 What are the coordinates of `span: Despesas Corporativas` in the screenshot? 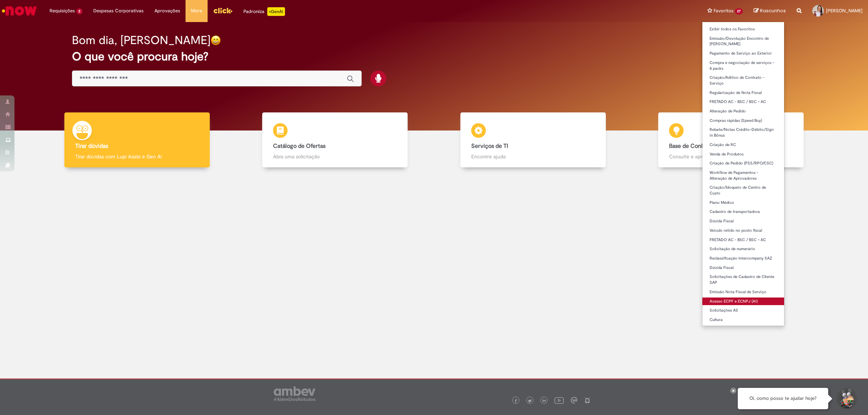 It's located at (118, 10).